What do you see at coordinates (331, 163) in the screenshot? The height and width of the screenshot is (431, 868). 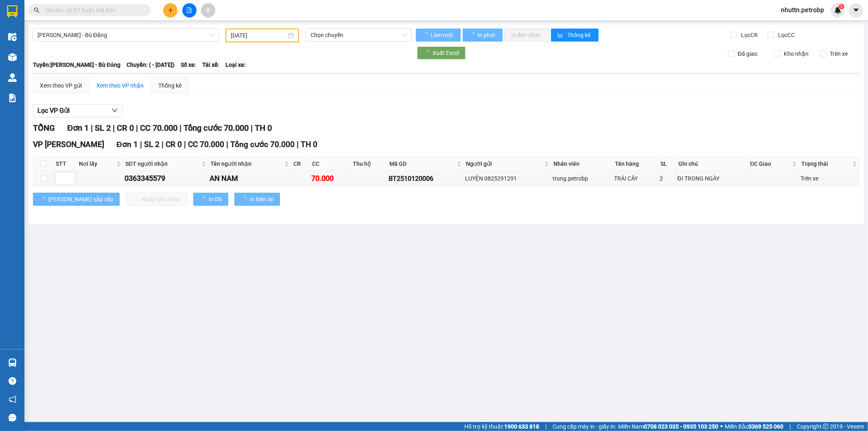 I see `th: CC` at bounding box center [331, 163].